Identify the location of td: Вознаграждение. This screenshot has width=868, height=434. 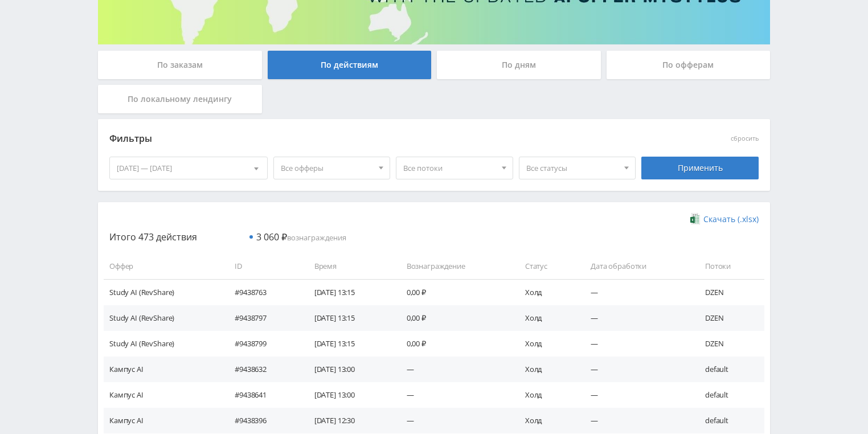
(454, 266).